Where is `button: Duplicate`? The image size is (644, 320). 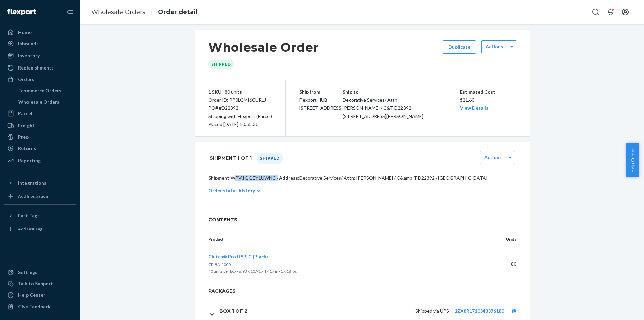 button: Duplicate is located at coordinates (459, 47).